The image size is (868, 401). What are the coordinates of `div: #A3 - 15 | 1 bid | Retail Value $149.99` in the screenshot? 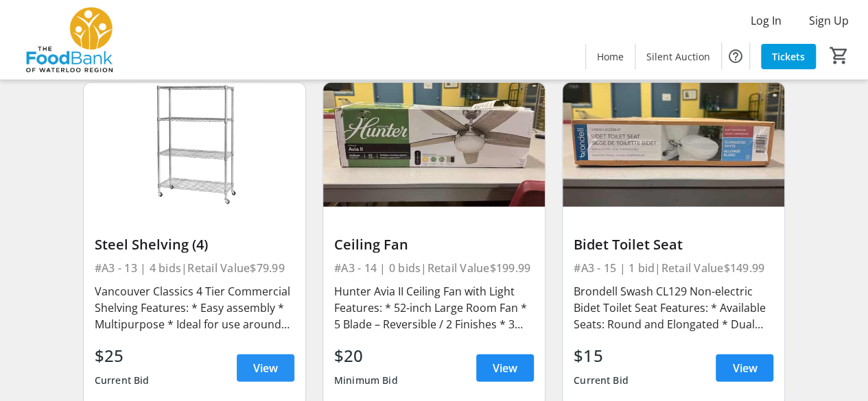 It's located at (673, 268).